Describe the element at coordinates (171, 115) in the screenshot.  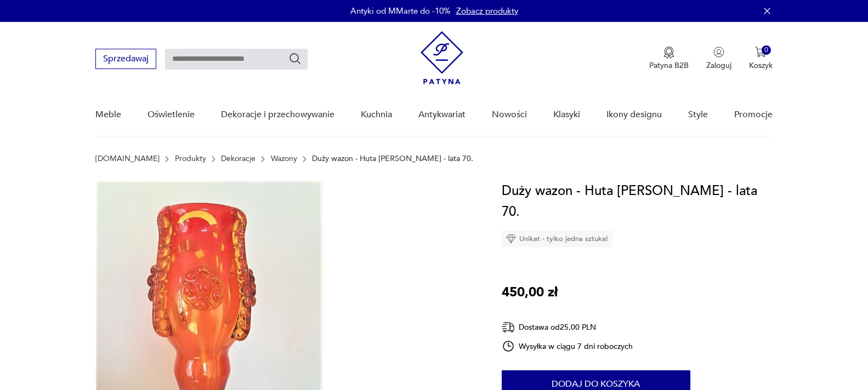
I see `a: Oświetlenie` at that location.